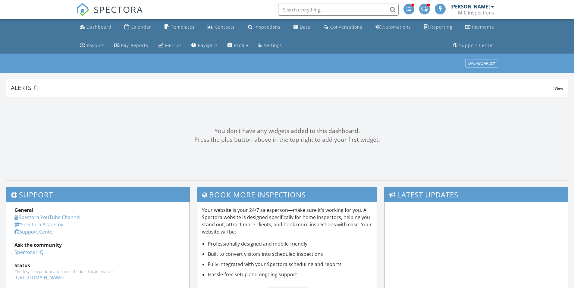  What do you see at coordinates (205, 46) in the screenshot?
I see `a: Paysplits` at bounding box center [205, 46].